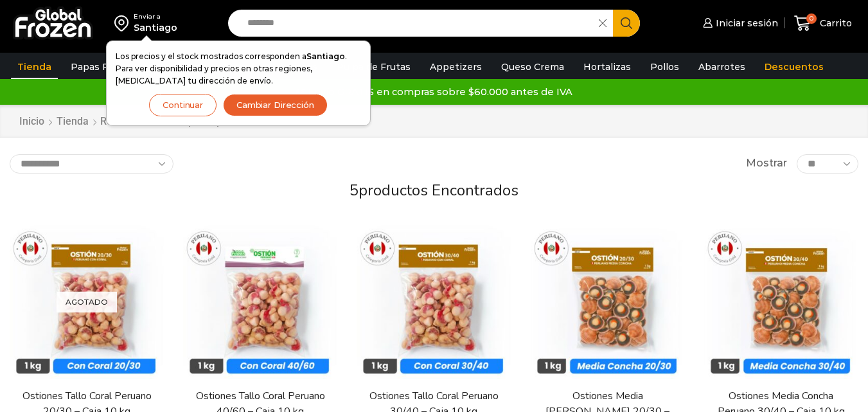  Describe the element at coordinates (275, 104) in the screenshot. I see `button: Cambiar Dirección` at that location.